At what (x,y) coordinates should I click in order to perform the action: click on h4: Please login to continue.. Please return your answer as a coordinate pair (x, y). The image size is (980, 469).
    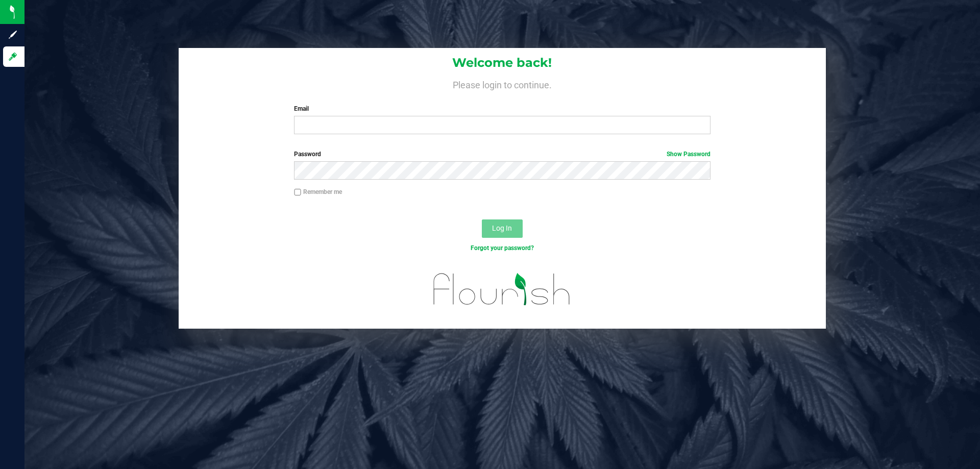
    Looking at the image, I should click on (503, 84).